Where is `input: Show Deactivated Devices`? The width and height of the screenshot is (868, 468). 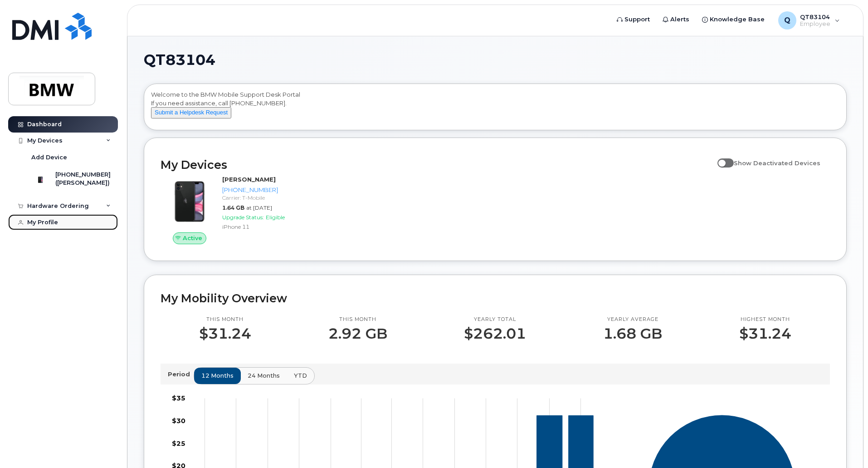 input: Show Deactivated Devices is located at coordinates (721, 158).